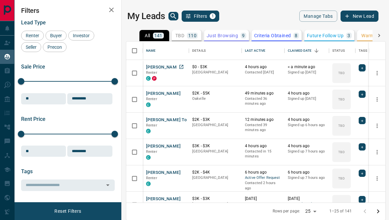 Image resolution: width=389 pixels, height=220 pixels. What do you see at coordinates (181, 67) in the screenshot?
I see `a: Open in New Tab` at bounding box center [181, 67].